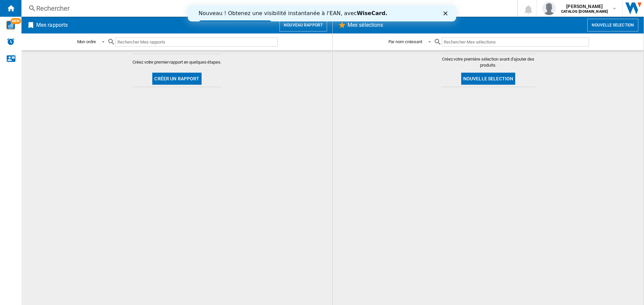 The height and width of the screenshot is (305, 644). I want to click on span: NEW, so click(16, 21).